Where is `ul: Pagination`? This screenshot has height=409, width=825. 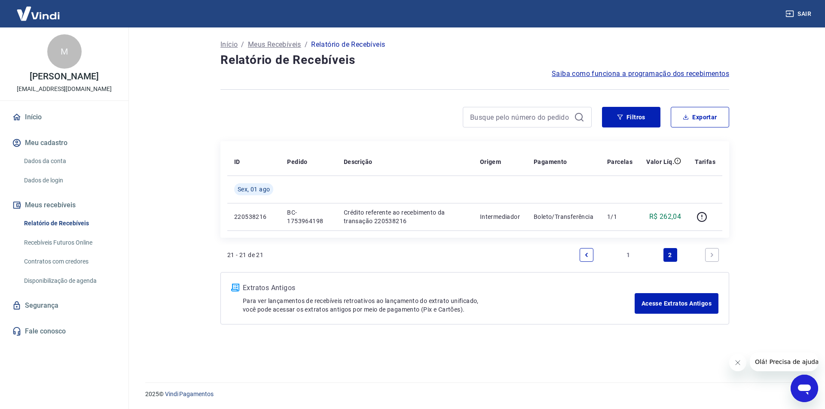
ul: Pagination is located at coordinates (649, 255).